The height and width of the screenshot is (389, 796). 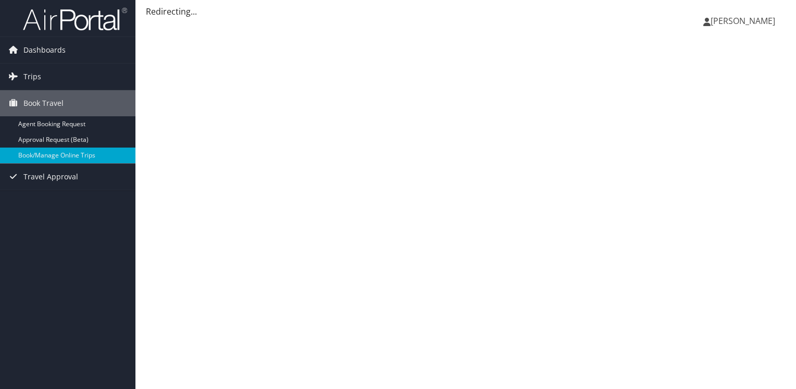 What do you see at coordinates (75, 19) in the screenshot?
I see `img: airportal-logo.png` at bounding box center [75, 19].